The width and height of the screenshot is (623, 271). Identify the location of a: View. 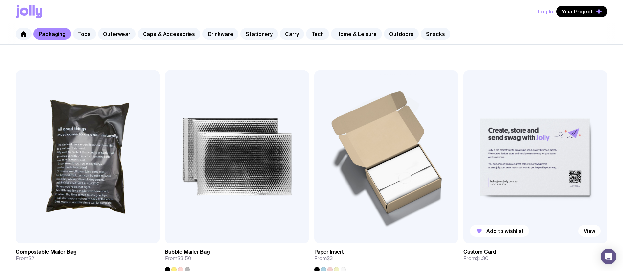
(590, 231).